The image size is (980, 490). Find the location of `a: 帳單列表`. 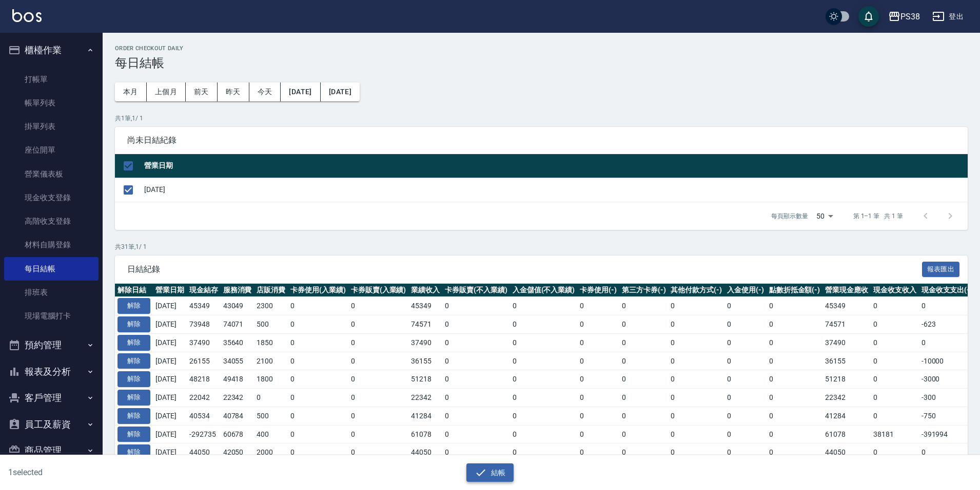

a: 帳單列表 is located at coordinates (51, 103).